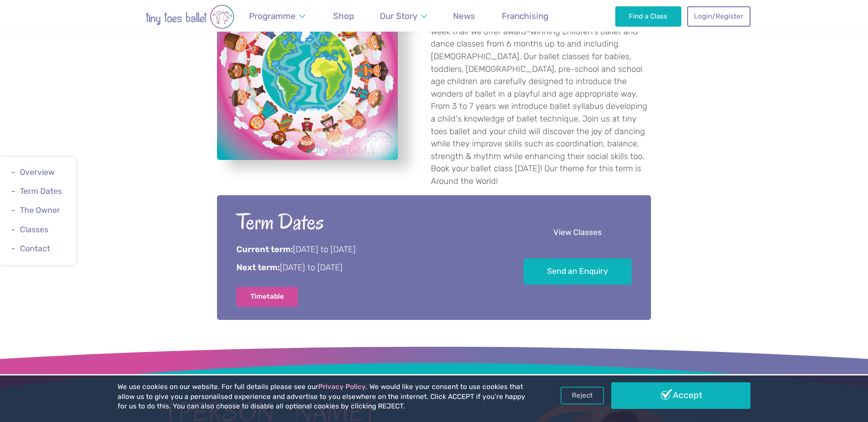  Describe the element at coordinates (267, 297) in the screenshot. I see `a: Timetable` at that location.